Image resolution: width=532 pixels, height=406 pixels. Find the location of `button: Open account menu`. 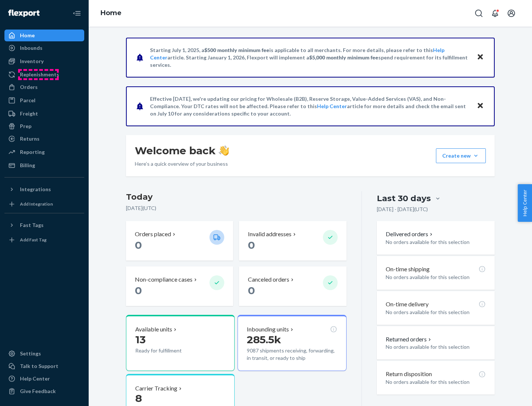

button: Open account menu is located at coordinates (512, 13).